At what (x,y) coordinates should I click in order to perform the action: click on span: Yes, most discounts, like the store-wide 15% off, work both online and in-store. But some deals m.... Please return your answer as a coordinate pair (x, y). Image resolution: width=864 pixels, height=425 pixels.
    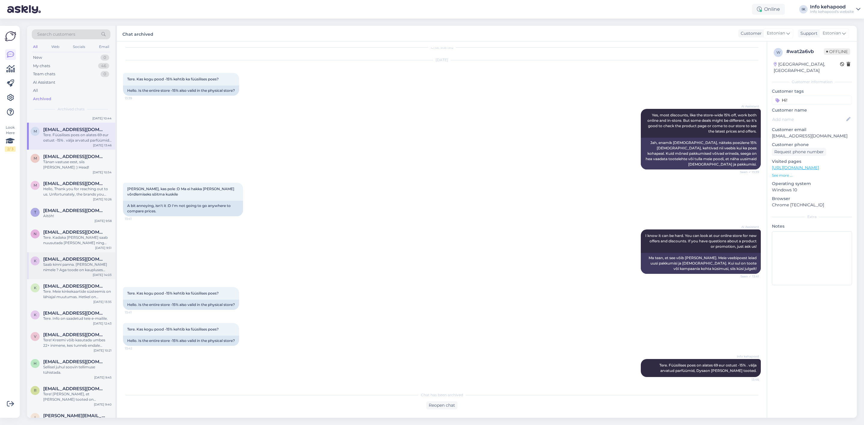
    Looking at the image, I should click on (702, 123).